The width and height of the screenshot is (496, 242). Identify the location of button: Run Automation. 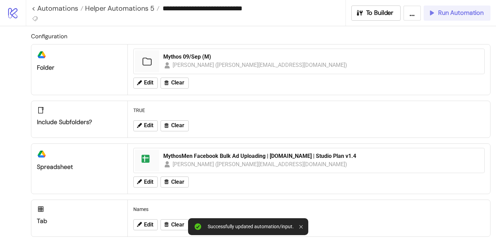
(457, 13).